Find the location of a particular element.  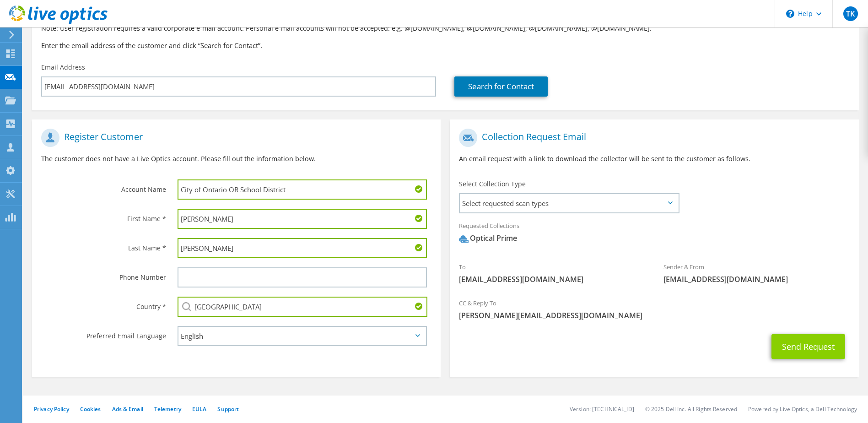

a: Ads & Email is located at coordinates (128, 410).